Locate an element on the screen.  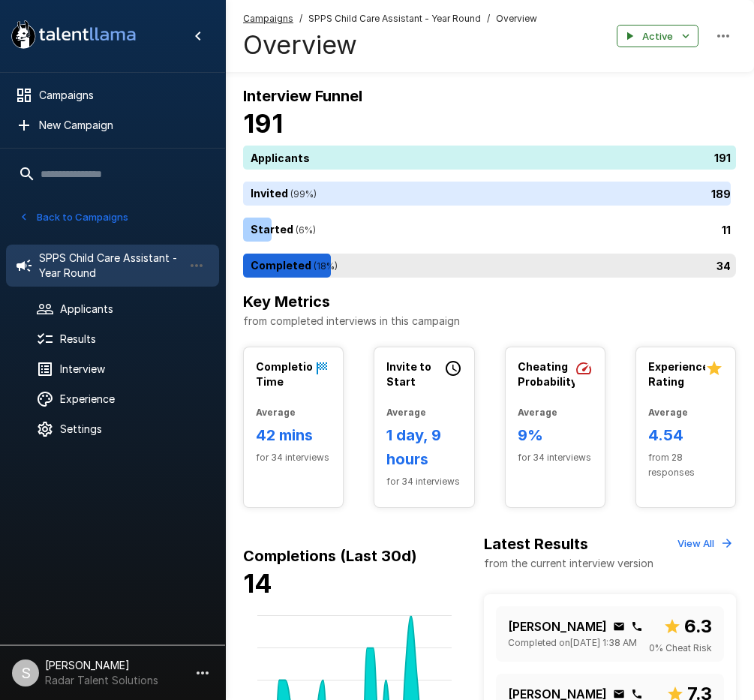
b: 14 is located at coordinates (258, 583).